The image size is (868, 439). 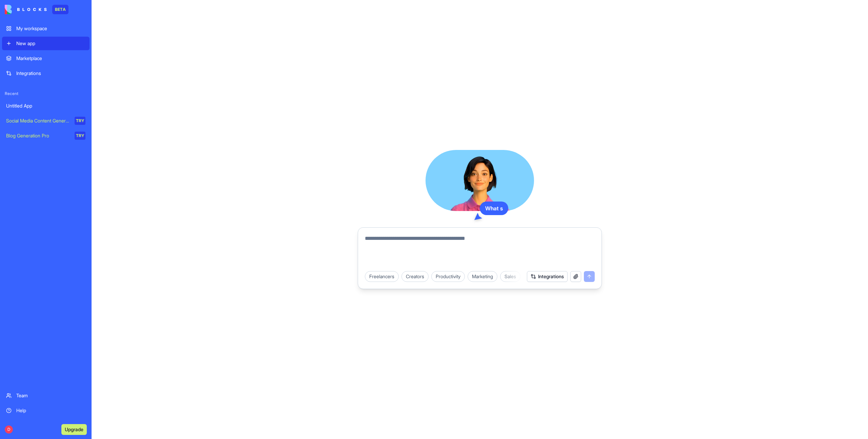 I want to click on div: Creators, so click(x=415, y=276).